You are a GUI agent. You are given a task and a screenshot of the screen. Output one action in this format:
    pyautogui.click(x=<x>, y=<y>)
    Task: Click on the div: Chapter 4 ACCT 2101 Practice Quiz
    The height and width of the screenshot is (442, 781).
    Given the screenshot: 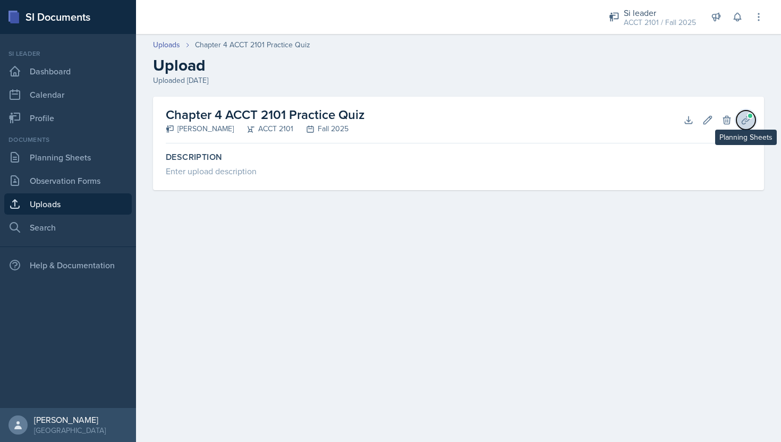 What is the action you would take?
    pyautogui.click(x=252, y=45)
    